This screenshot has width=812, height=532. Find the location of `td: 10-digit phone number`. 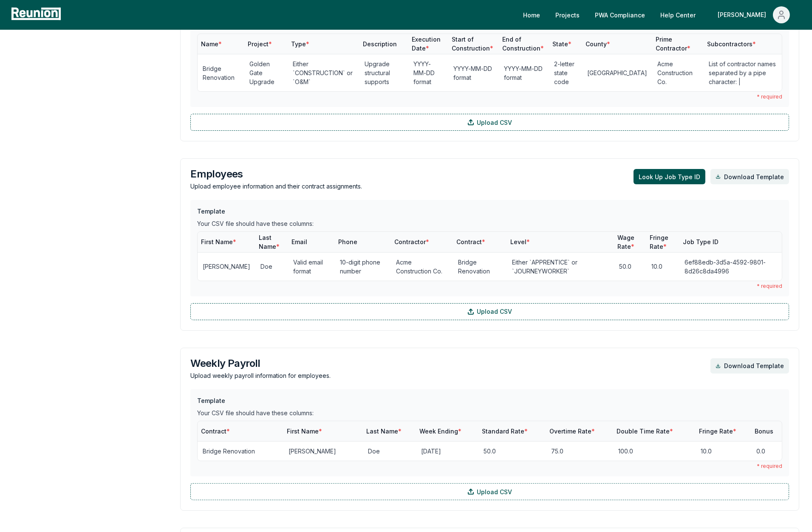

td: 10-digit phone number is located at coordinates (363, 266).